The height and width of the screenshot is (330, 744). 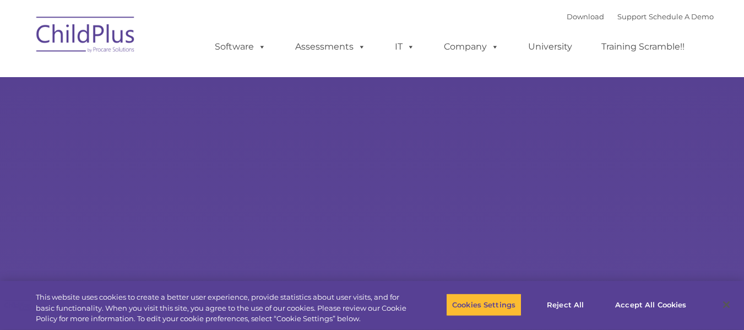 I want to click on a: Training Scramble!!, so click(x=643, y=47).